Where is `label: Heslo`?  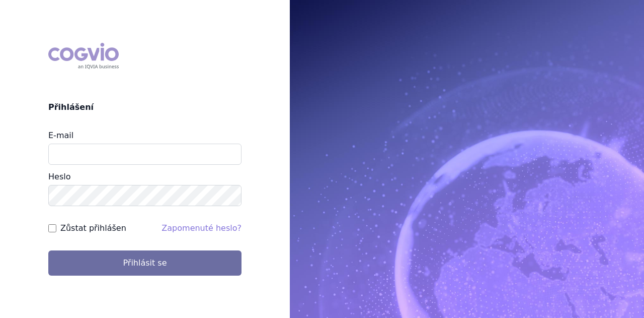
label: Heslo is located at coordinates (60, 176).